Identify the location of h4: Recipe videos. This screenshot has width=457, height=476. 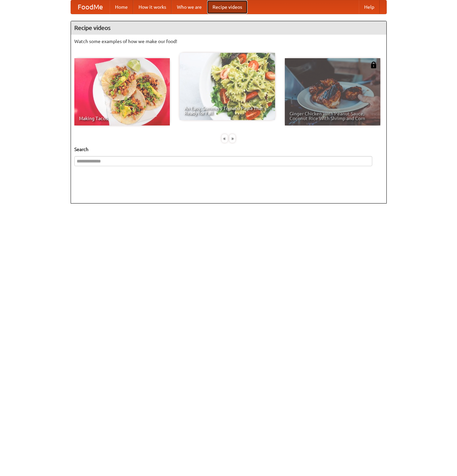
(229, 28).